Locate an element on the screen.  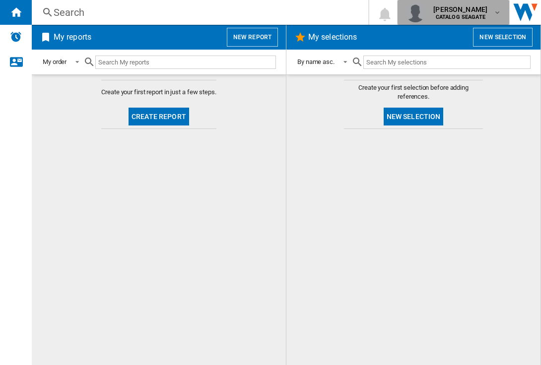
button: New report is located at coordinates (252, 37).